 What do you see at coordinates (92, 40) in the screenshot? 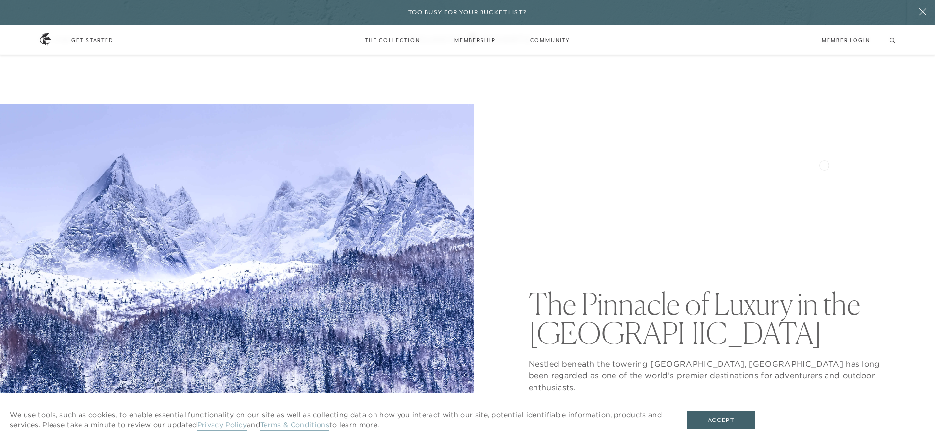
I see `a: Get Started` at bounding box center [92, 40].